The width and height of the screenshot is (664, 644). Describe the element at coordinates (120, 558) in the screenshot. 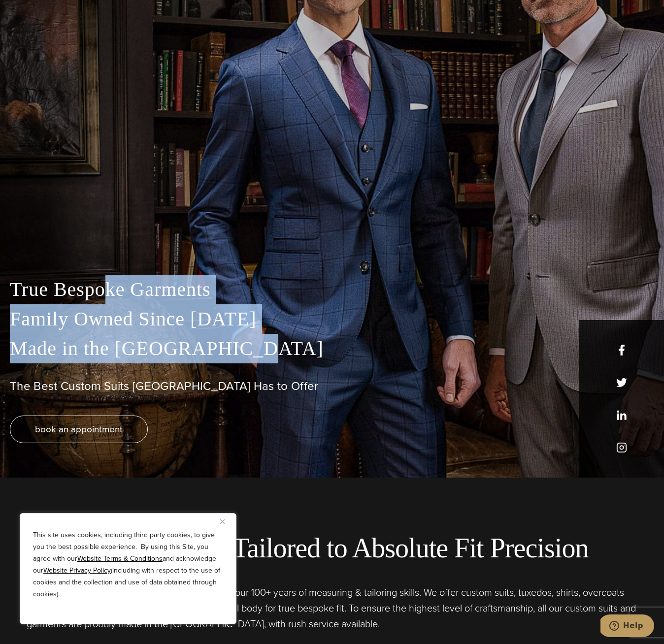

I see `a: Website Terms & Conditions` at that location.